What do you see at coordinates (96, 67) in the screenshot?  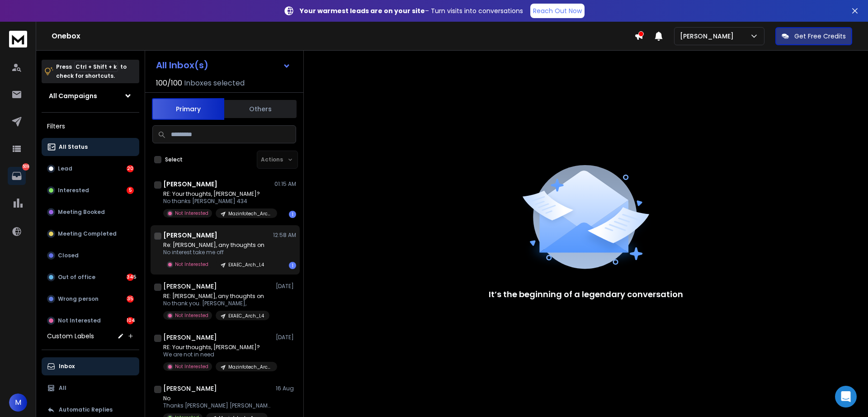 I see `span: Ctrl + Shift + k` at bounding box center [96, 67].